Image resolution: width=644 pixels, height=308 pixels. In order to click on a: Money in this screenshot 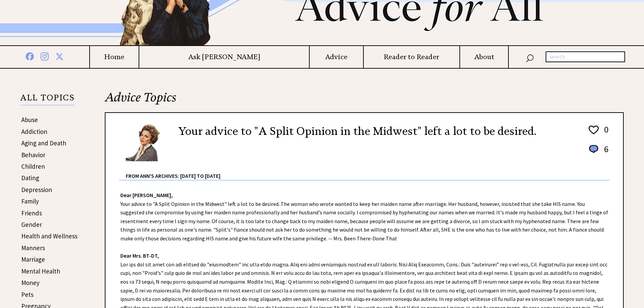, I will do `click(30, 282)`.